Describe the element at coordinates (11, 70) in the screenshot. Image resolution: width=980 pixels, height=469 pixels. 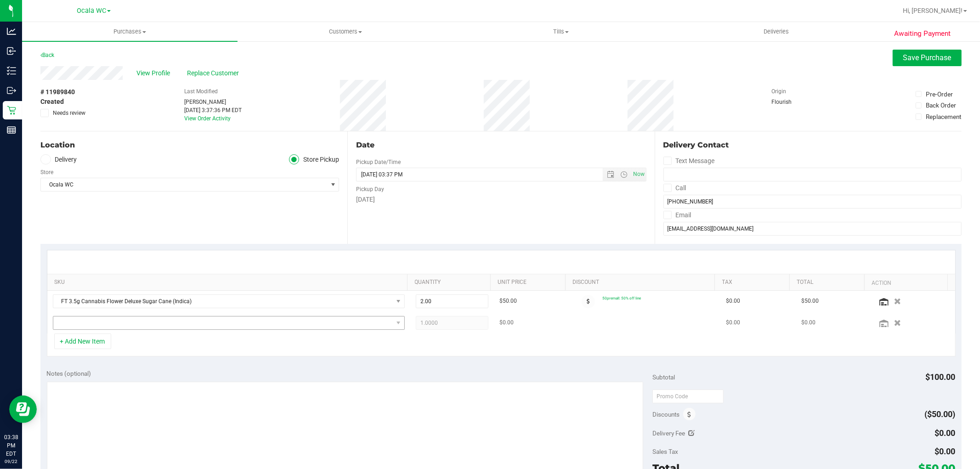
I see `inline-svg: Inventory` at that location.